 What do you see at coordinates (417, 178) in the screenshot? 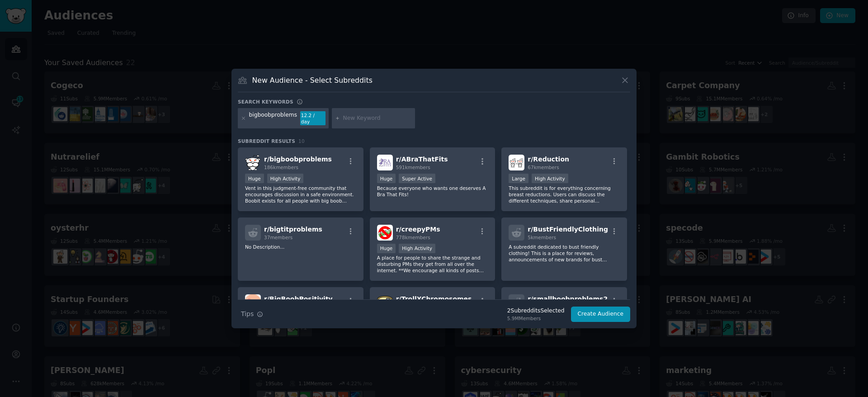
I see `div: Super Active` at bounding box center [417, 178].